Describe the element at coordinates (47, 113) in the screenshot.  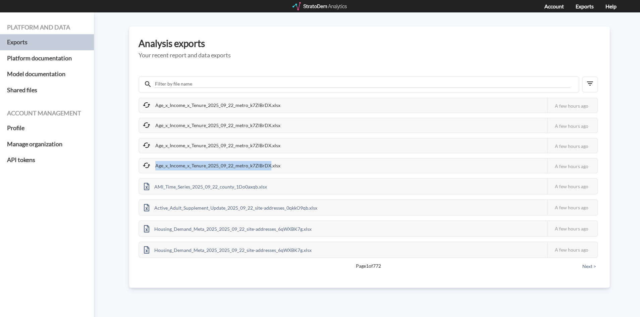
I see `h4: Account management` at that location.